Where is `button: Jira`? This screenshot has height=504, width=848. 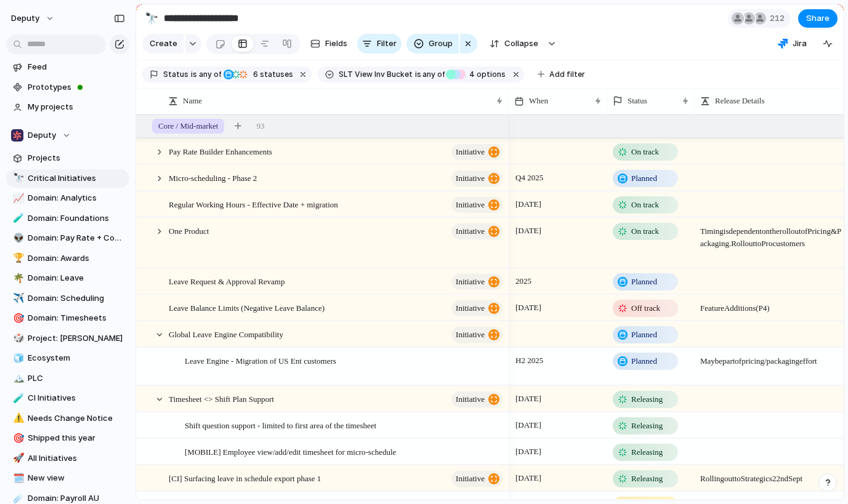
button: Jira is located at coordinates (792, 44).